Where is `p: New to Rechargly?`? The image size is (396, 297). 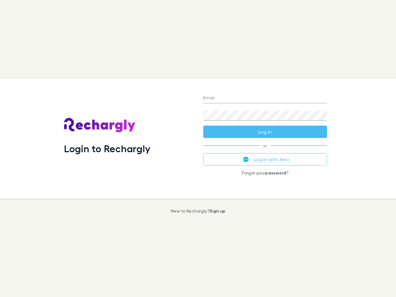 p: New to Rechargly? is located at coordinates (198, 211).